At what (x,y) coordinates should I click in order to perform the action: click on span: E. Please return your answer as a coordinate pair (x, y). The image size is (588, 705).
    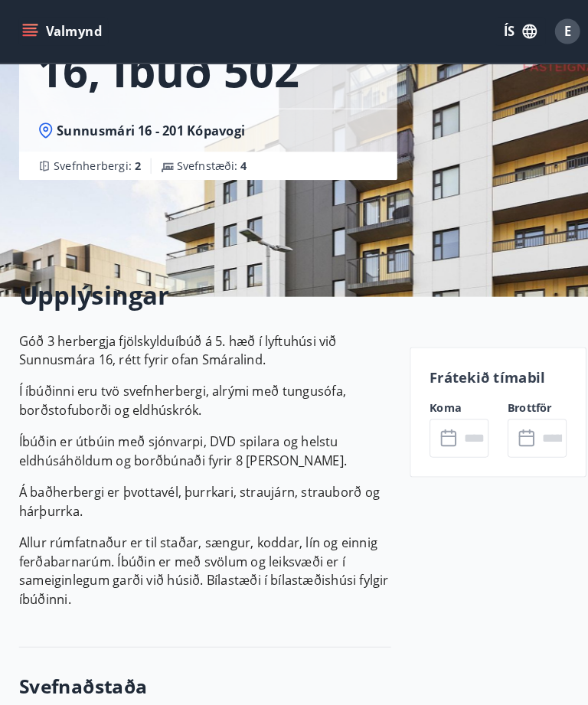
    Looking at the image, I should click on (551, 31).